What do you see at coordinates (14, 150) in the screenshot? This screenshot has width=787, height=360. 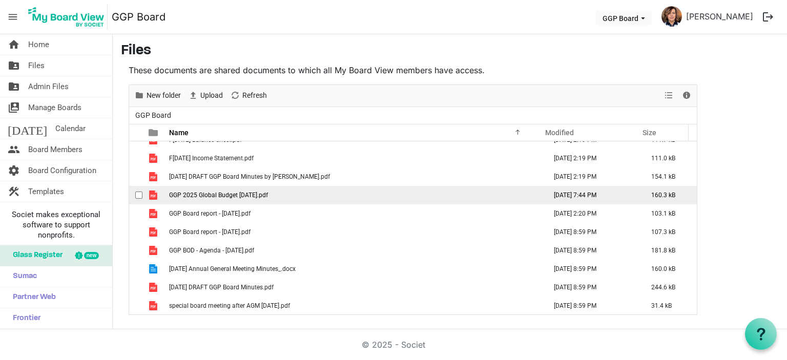 I see `span: people` at bounding box center [14, 150].